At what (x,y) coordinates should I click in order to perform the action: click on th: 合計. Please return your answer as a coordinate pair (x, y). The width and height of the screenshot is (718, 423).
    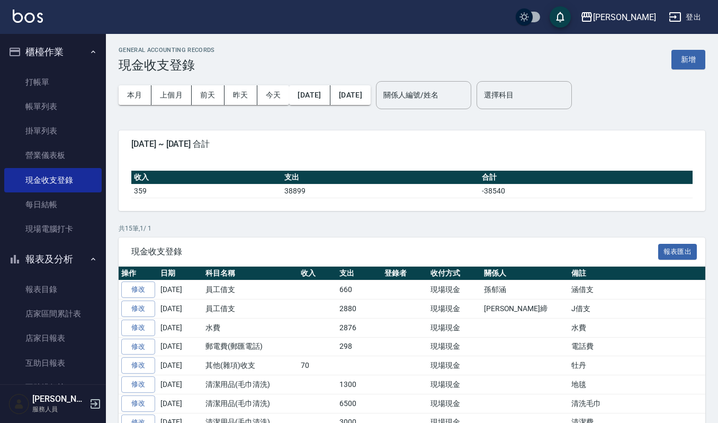
    Looking at the image, I should click on (586, 177).